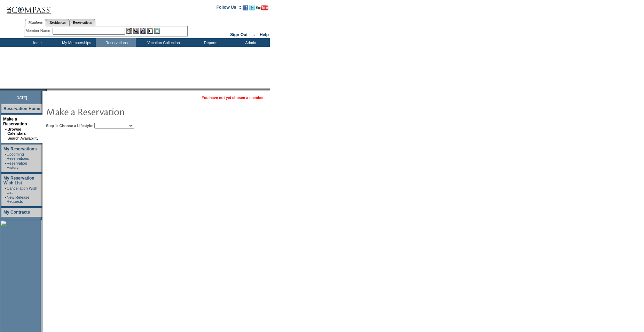  Describe the element at coordinates (136, 31) in the screenshot. I see `img: View` at that location.